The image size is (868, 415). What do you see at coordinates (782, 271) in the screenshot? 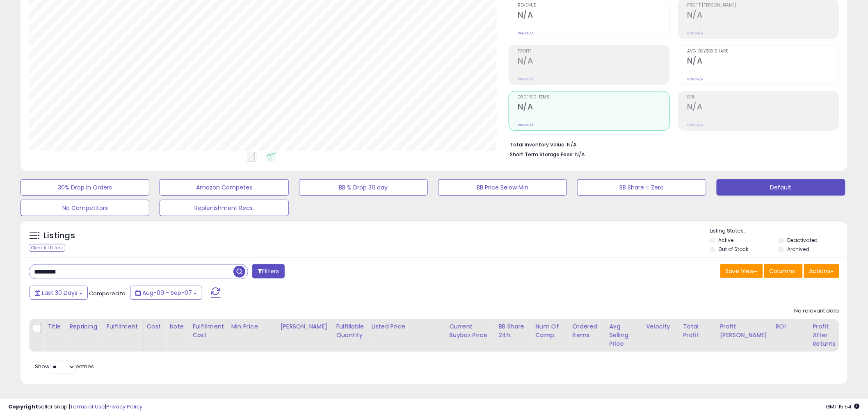
I see `span: Columns` at bounding box center [782, 271].